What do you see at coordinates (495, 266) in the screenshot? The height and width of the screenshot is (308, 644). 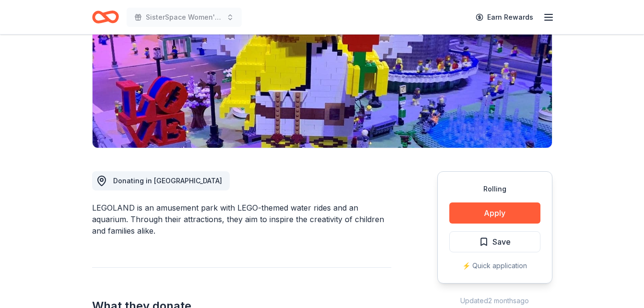 I see `div: ⚡️ Quick application` at bounding box center [495, 266].